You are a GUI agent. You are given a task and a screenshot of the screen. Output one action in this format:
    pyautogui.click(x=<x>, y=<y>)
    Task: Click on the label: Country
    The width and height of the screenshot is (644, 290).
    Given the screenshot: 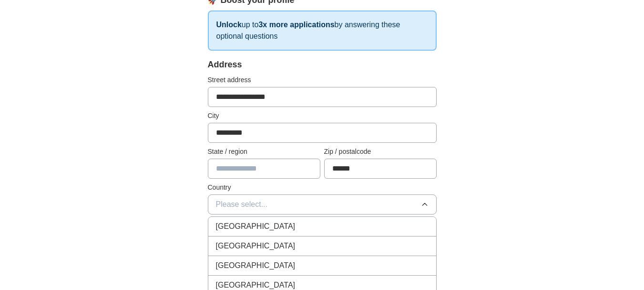 What is the action you would take?
    pyautogui.click(x=322, y=187)
    